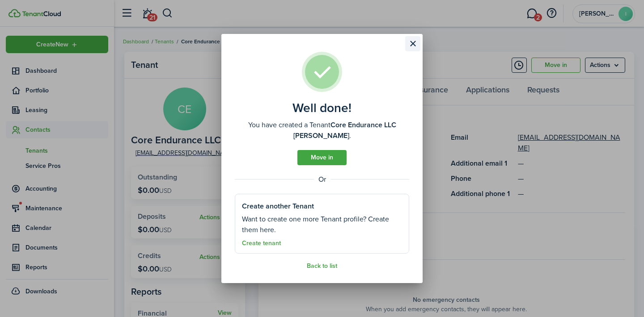 Image resolution: width=644 pixels, height=317 pixels. What do you see at coordinates (322, 180) in the screenshot?
I see `well-done-separator: Or` at bounding box center [322, 180].